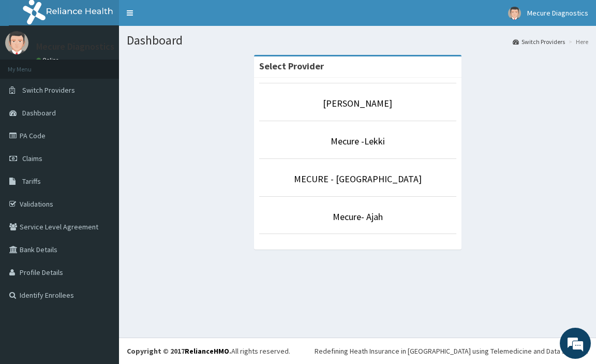  Describe the element at coordinates (48, 90) in the screenshot. I see `span: Switch Providers` at that location.